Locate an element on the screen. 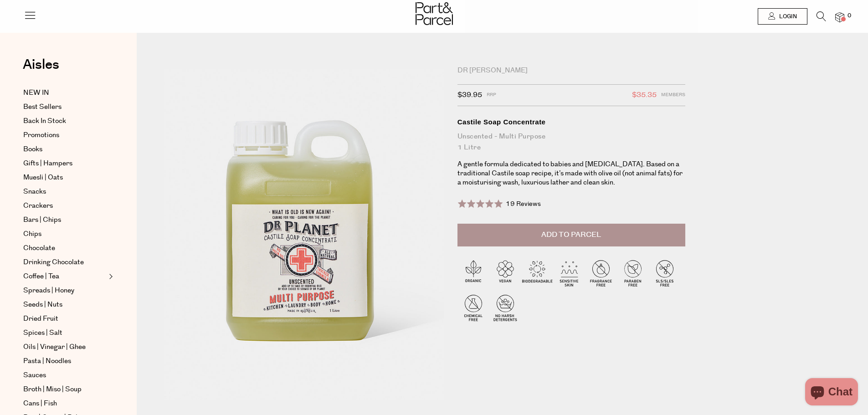 This screenshot has height=415, width=868. img: P_P-ICONS-Live_Bec_V11_SLS-SLES_Free.svg is located at coordinates (665, 273).